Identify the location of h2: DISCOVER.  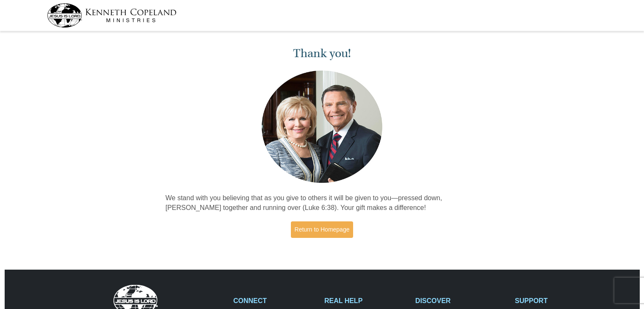
(461, 300).